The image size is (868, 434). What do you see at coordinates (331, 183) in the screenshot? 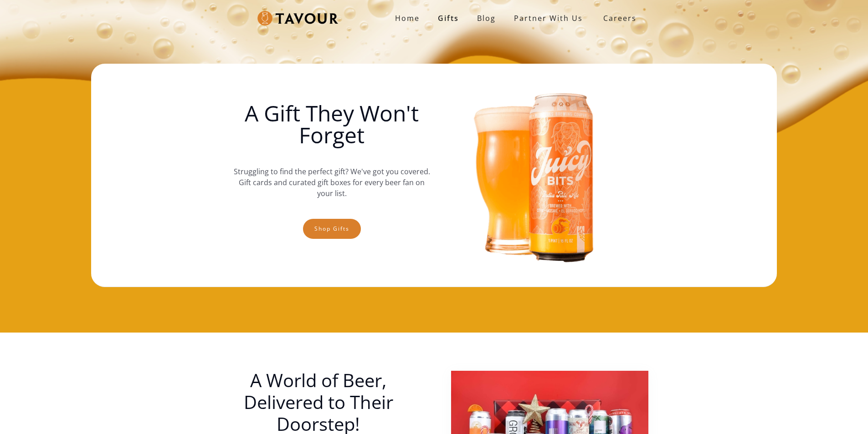
I see `p: Struggling to find the perfect gift? We've got you covered. Gift cards and curated gift boxes for...` at bounding box center [331, 183].